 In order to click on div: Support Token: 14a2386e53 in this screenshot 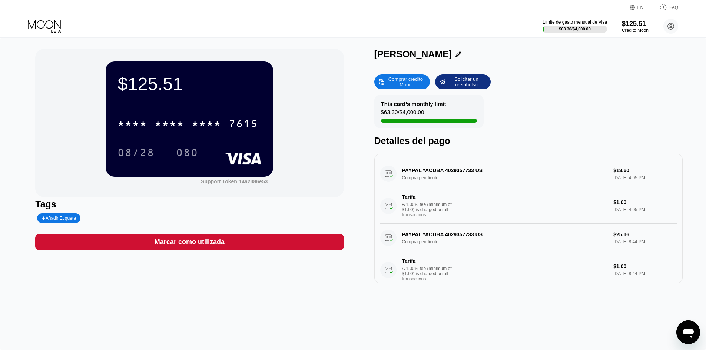, I will do `click(234, 182)`.